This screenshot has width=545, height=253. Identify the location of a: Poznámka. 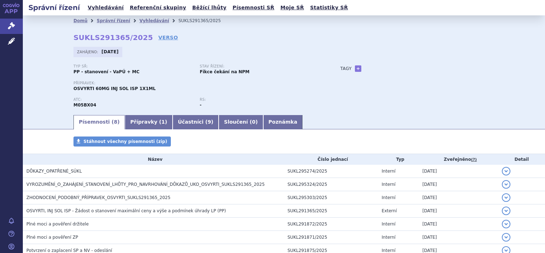
(283, 122).